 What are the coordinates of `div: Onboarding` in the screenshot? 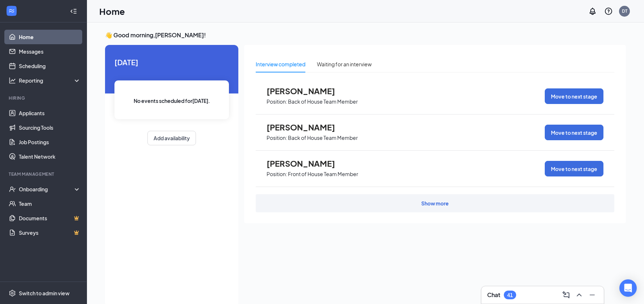 It's located at (47, 189).